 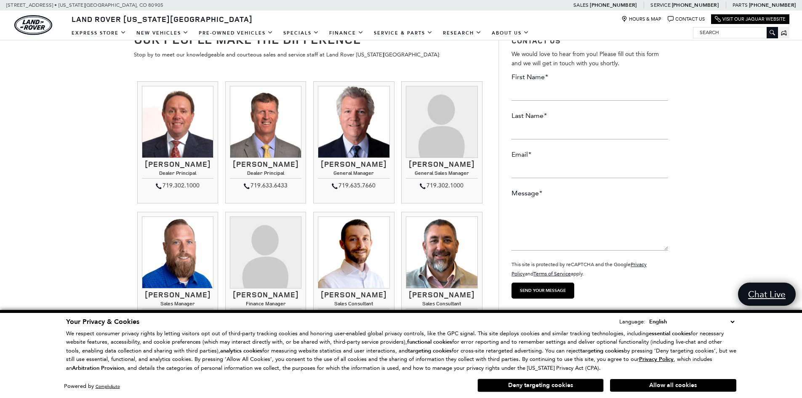 I want to click on h1: Our People Make The Difference, so click(x=310, y=39).